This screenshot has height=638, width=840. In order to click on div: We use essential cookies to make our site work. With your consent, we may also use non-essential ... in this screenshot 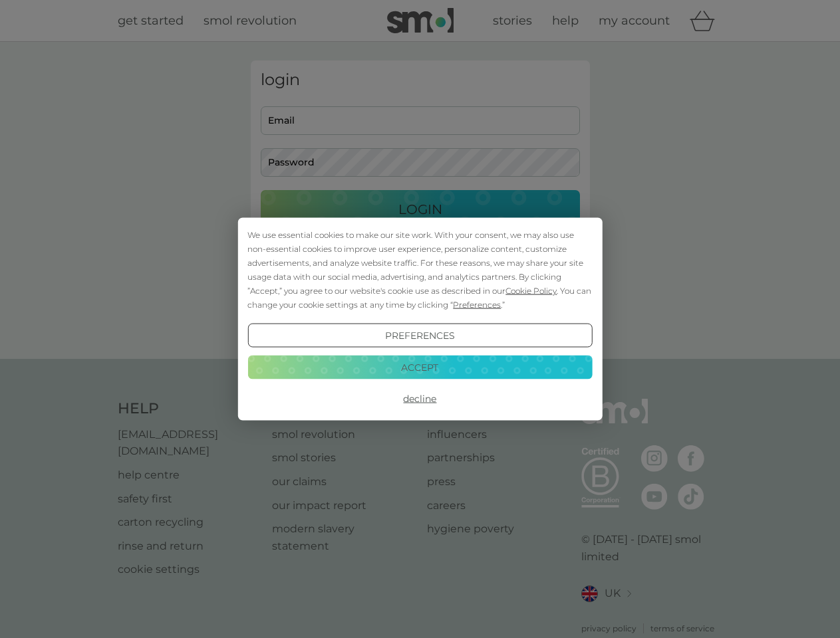, I will do `click(420, 270)`.